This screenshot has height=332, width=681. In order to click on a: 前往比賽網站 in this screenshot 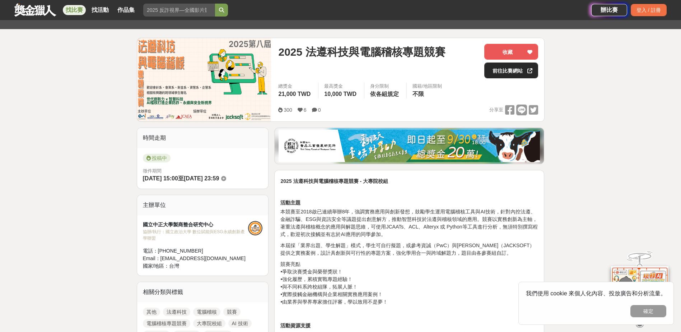, I will do `click(511, 70)`.